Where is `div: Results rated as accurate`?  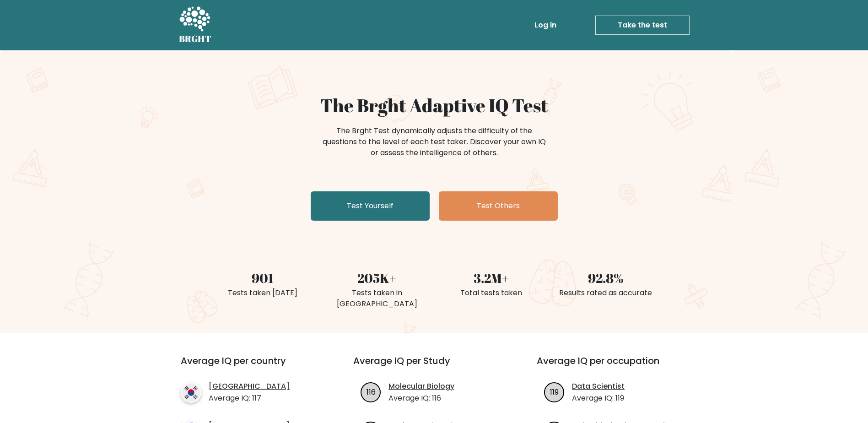
div: Results rated as accurate is located at coordinates (606, 293).